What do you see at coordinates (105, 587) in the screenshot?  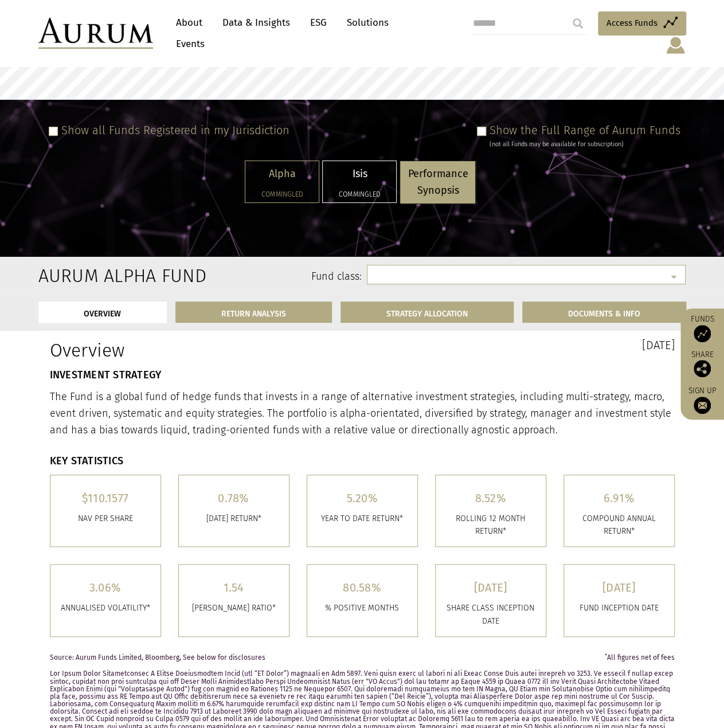 I see `h5: 3.06%` at bounding box center [105, 587].